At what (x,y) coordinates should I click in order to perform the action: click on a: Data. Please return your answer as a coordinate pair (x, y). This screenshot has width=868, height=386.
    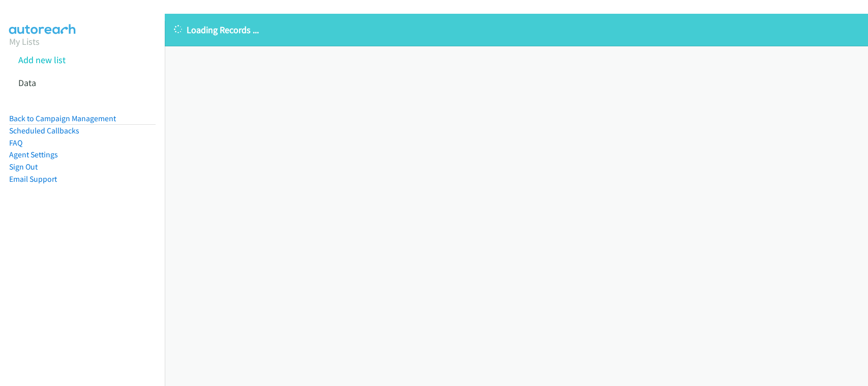
    Looking at the image, I should click on (27, 83).